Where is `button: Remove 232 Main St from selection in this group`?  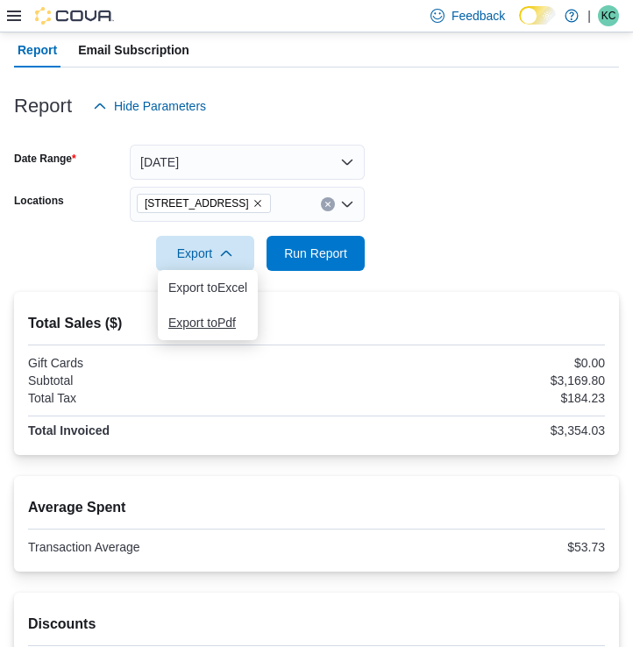 button: Remove 232 Main St from selection in this group is located at coordinates (258, 203).